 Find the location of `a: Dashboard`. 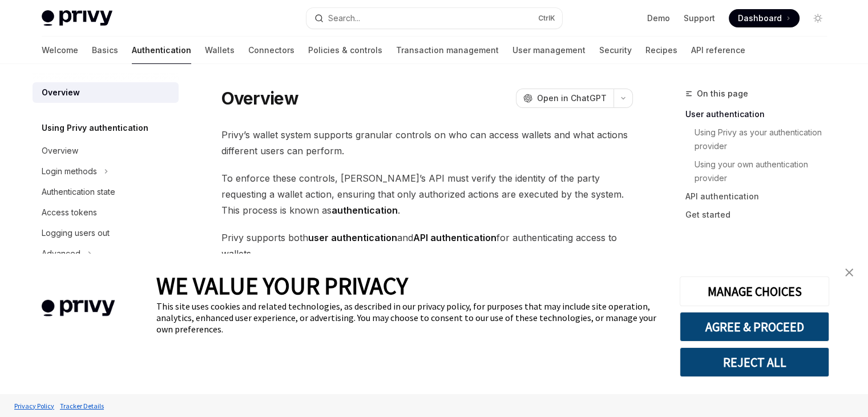

a: Dashboard is located at coordinates (764, 19).